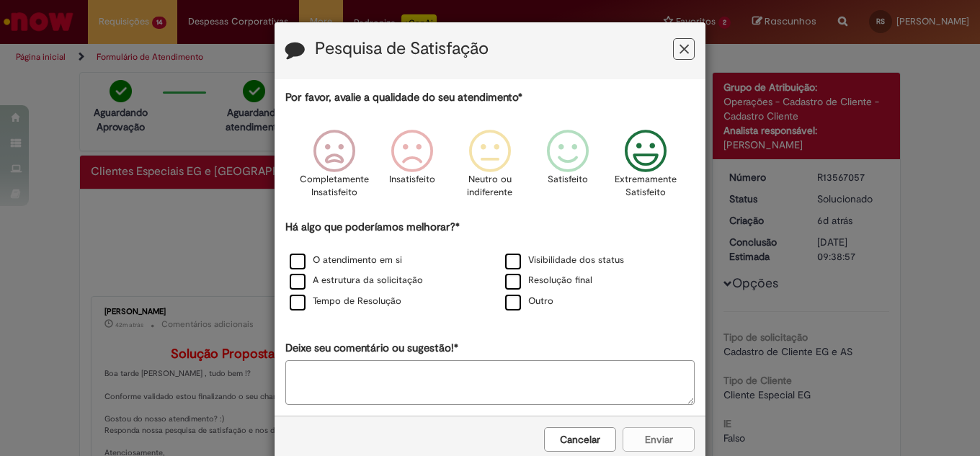 This screenshot has width=980, height=456. I want to click on p: Satisfeito, so click(568, 179).